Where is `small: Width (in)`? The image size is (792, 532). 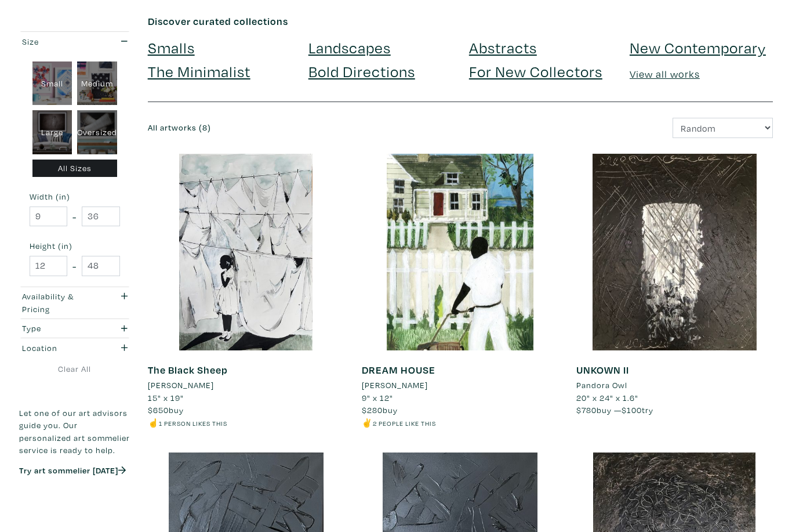 small: Width (in) is located at coordinates (75, 197).